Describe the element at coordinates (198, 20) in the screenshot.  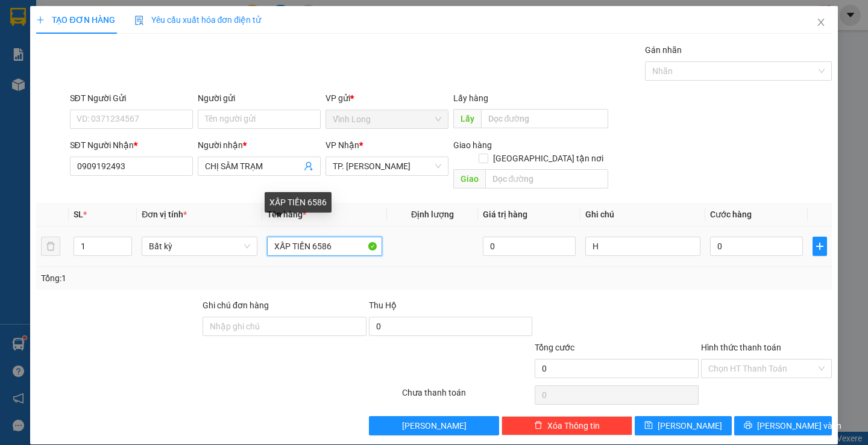
I see `span: Yêu cầu xuất hóa đơn điện tử` at that location.